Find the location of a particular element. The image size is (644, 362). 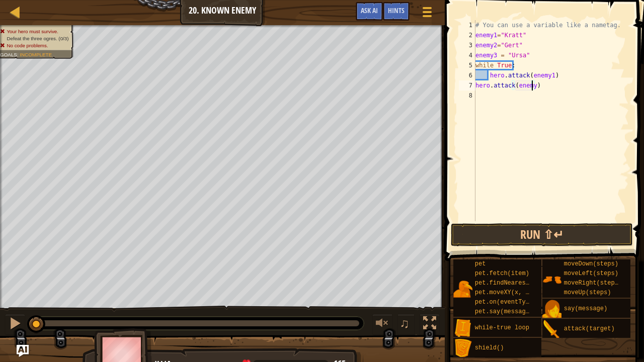

button: Toggle fullscreen is located at coordinates (430, 325).